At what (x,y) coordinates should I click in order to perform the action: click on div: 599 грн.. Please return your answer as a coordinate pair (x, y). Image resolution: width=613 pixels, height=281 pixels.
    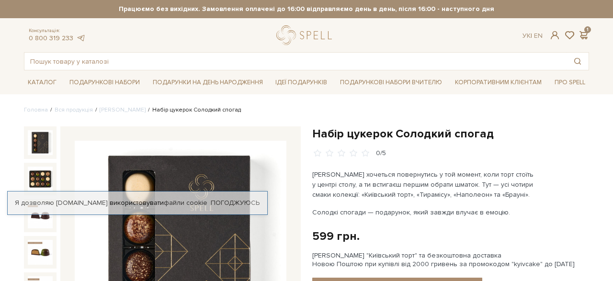
    Looking at the image, I should click on (336, 236).